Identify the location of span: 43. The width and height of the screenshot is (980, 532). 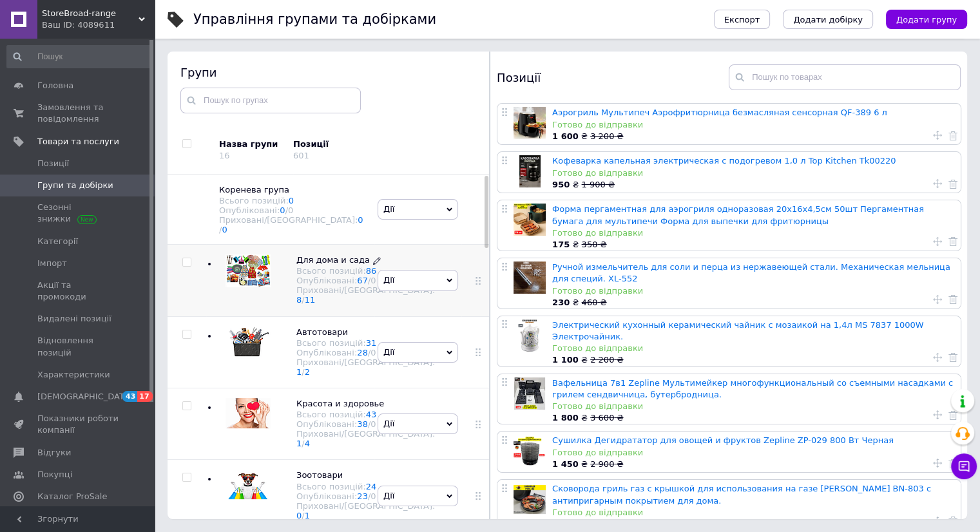
(130, 396).